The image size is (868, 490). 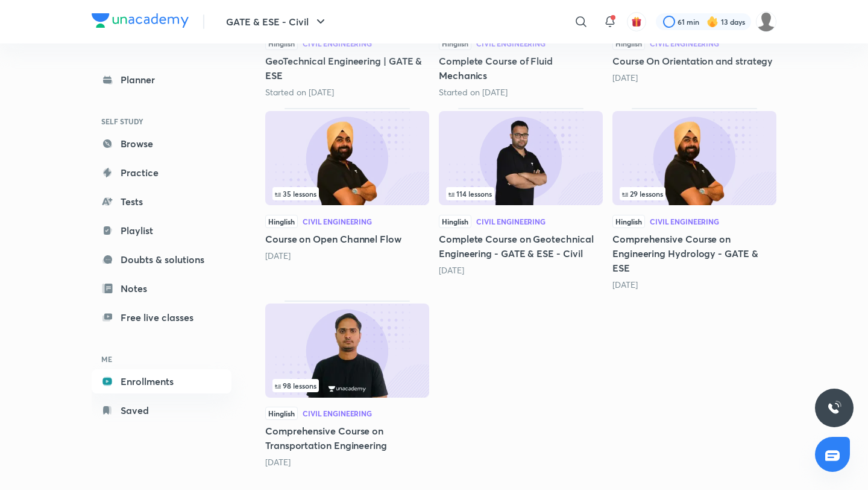 What do you see at coordinates (162, 202) in the screenshot?
I see `a: Tests` at bounding box center [162, 202].